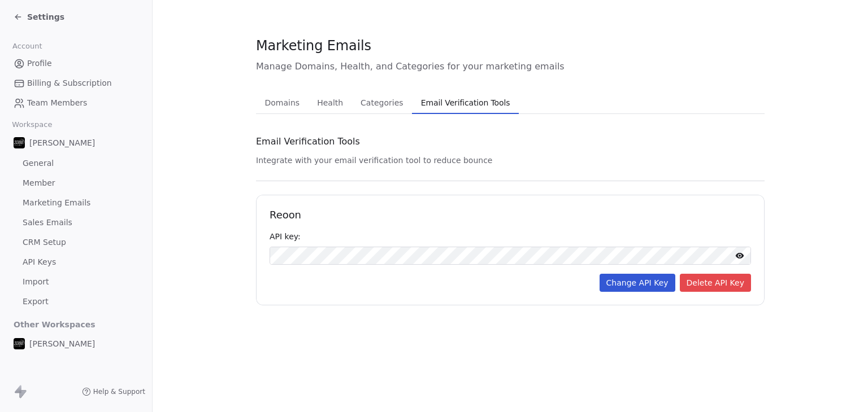  Describe the element at coordinates (510, 66) in the screenshot. I see `span: Manage Domains, Health, and Categories for your marketing emails` at that location.